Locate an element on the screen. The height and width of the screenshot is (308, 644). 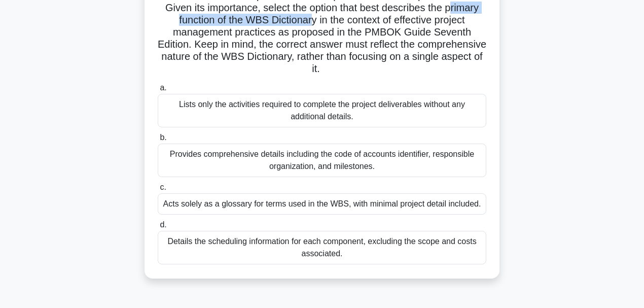
span: c. is located at coordinates (163, 187).